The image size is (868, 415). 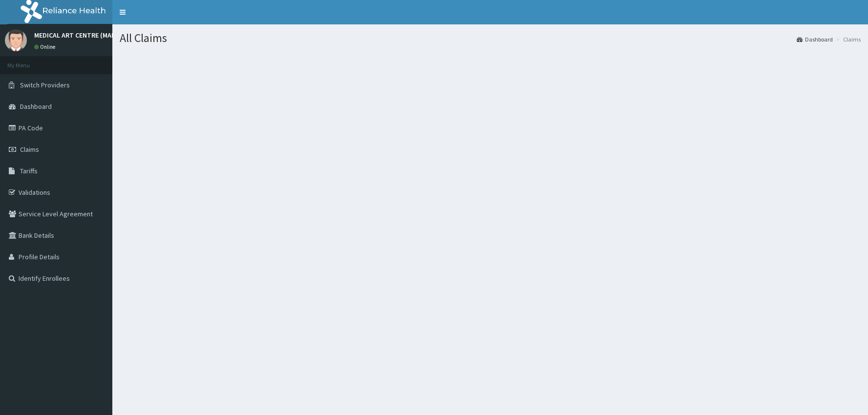 What do you see at coordinates (490, 38) in the screenshot?
I see `h1: All Claims` at bounding box center [490, 38].